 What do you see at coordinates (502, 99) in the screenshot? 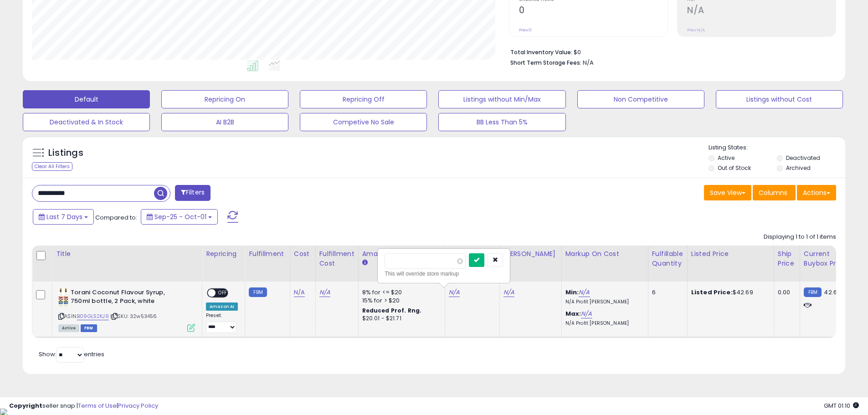
I see `button: Listings without Min/Max` at bounding box center [502, 99].